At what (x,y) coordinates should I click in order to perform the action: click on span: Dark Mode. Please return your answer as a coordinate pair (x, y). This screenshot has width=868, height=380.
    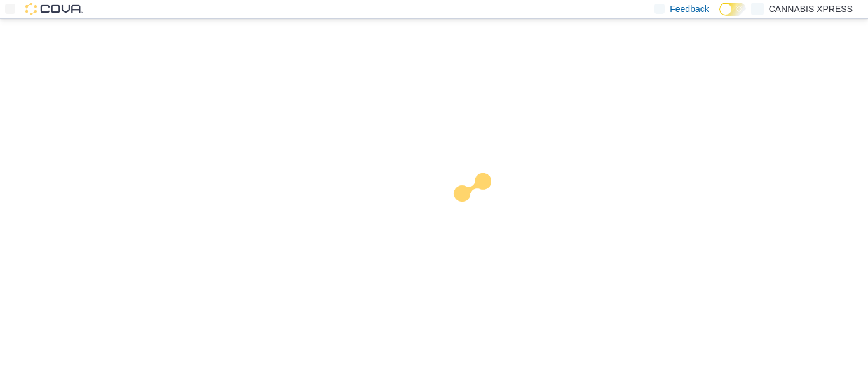
    Looking at the image, I should click on (720, 16).